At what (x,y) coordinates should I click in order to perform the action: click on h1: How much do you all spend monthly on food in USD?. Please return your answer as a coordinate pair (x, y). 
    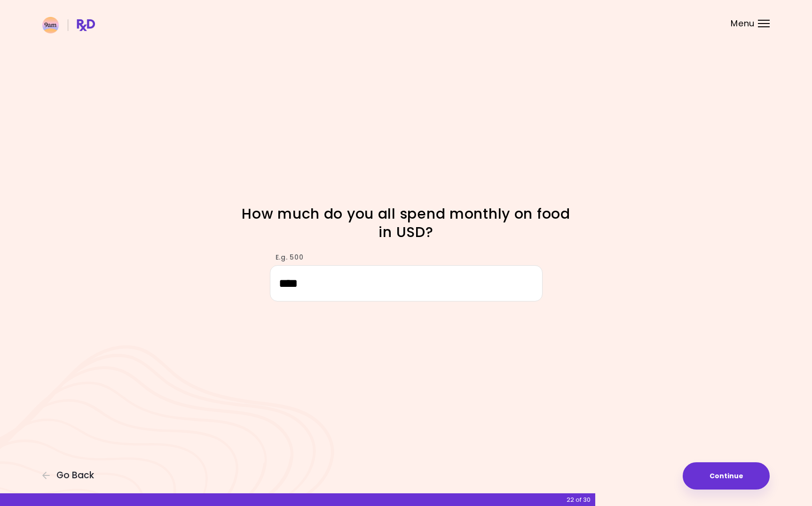
    Looking at the image, I should click on (406, 223).